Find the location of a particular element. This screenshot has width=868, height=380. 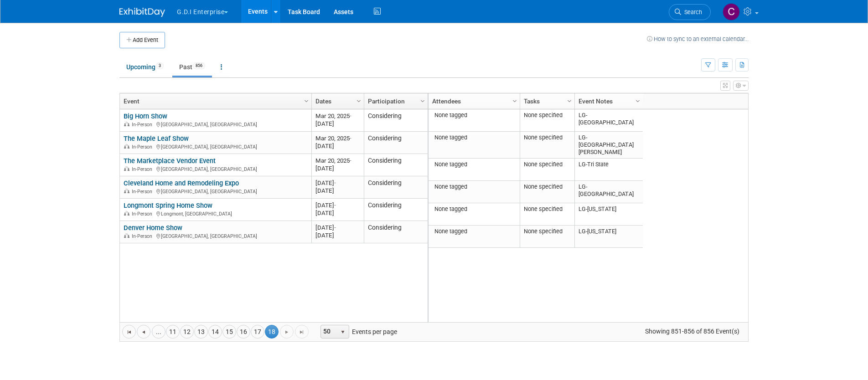

a: Go to the previous page is located at coordinates (144, 331).